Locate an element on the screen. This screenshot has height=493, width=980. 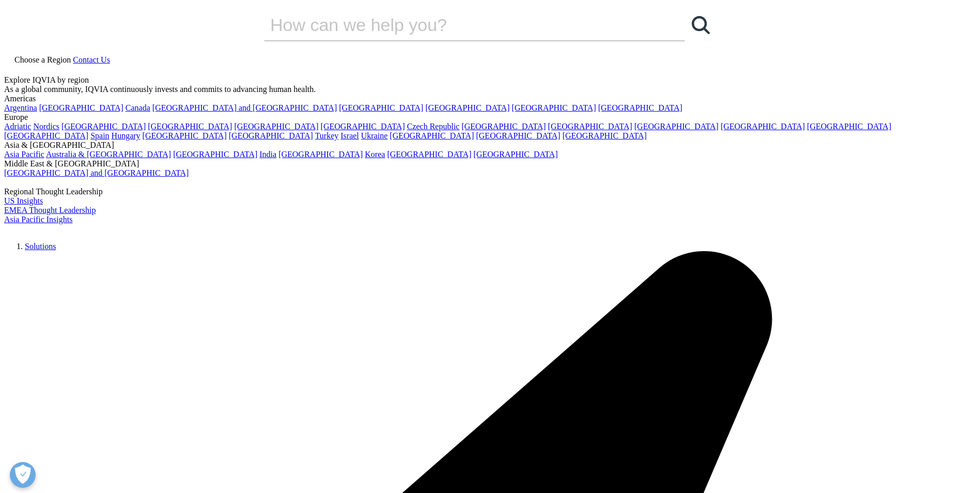
div: Regional Thought Leadership is located at coordinates (490, 192).